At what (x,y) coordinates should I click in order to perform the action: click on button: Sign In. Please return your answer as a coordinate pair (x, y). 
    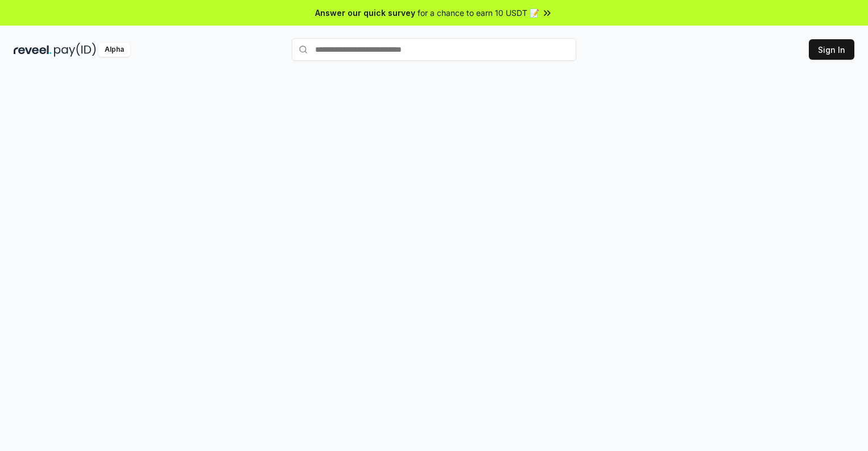
    Looking at the image, I should click on (832, 50).